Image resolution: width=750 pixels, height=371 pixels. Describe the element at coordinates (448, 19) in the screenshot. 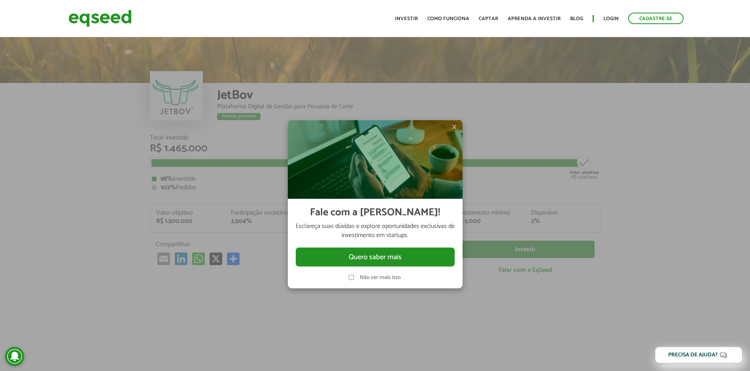

I see `a: Como funciona` at that location.